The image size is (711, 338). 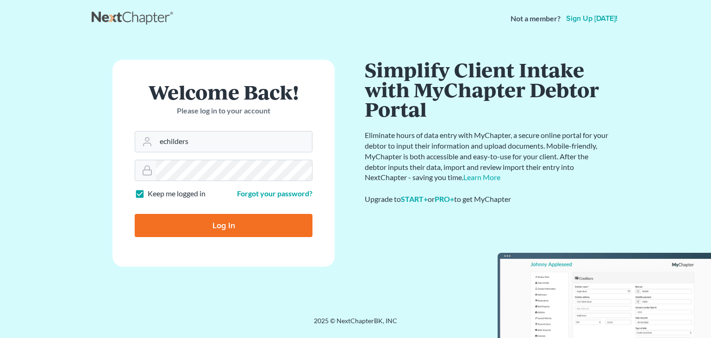 What do you see at coordinates (414, 199) in the screenshot?
I see `a: START+` at bounding box center [414, 199].